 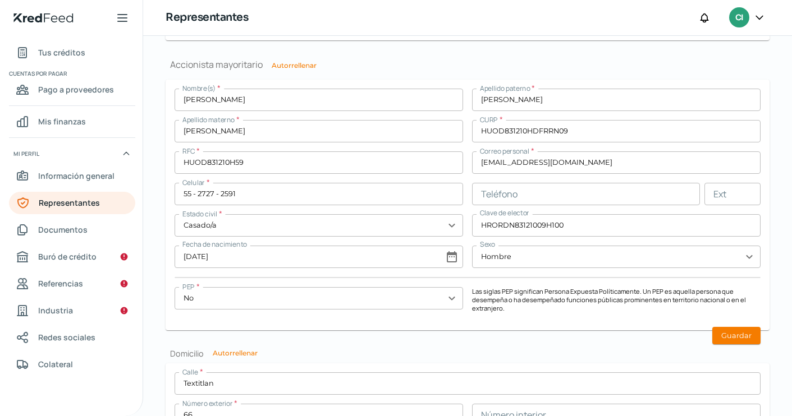 I want to click on span: Información general, so click(x=76, y=176).